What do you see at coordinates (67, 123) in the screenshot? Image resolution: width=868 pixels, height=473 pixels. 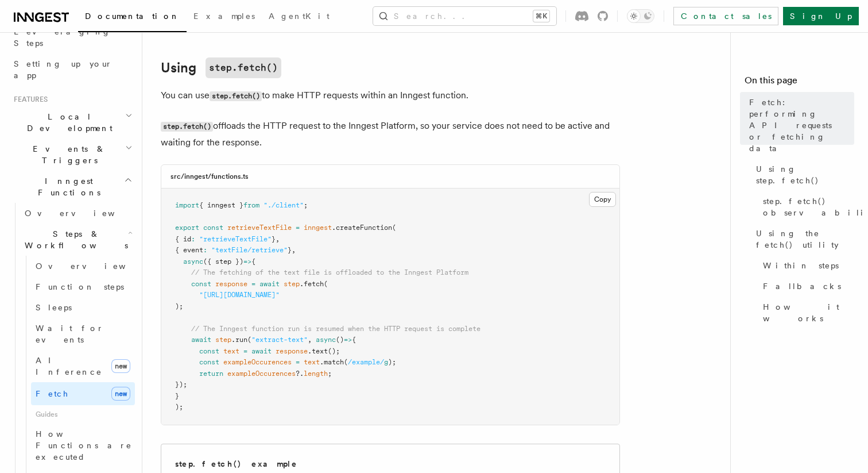 I see `span: Local Development` at bounding box center [67, 123].